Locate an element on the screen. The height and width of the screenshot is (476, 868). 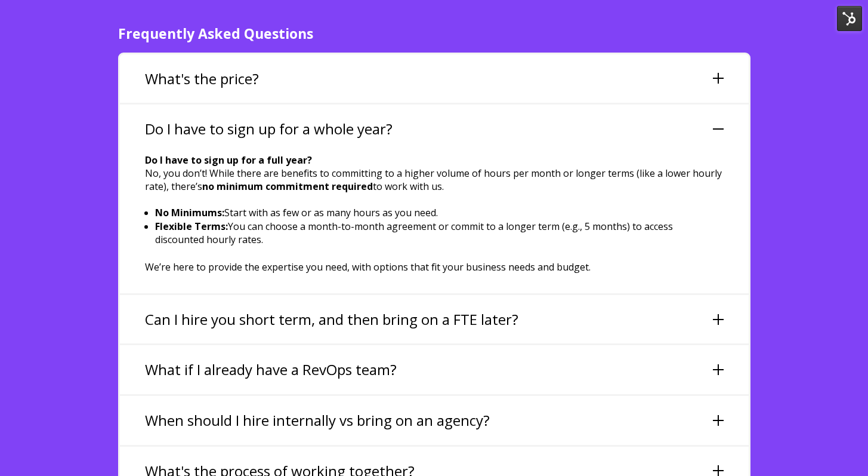
strong: Do I have to sign up for a full year? is located at coordinates (228, 160).